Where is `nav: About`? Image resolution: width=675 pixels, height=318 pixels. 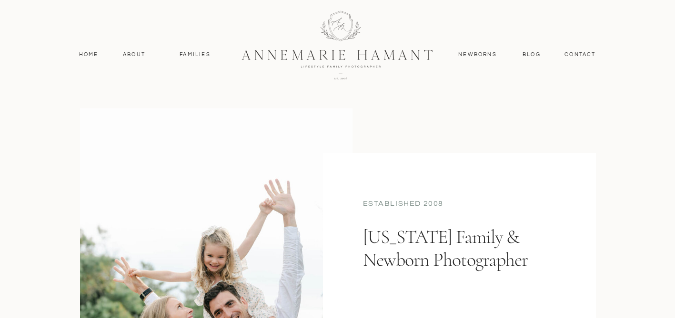
nav: About is located at coordinates (134, 55).